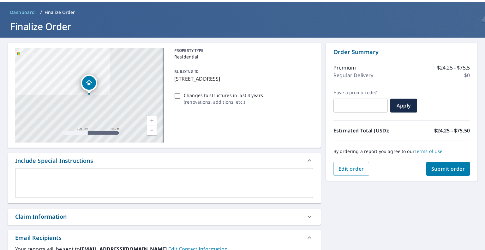 Image resolution: width=485 pixels, height=250 pixels. I want to click on span: Submit order, so click(448, 169).